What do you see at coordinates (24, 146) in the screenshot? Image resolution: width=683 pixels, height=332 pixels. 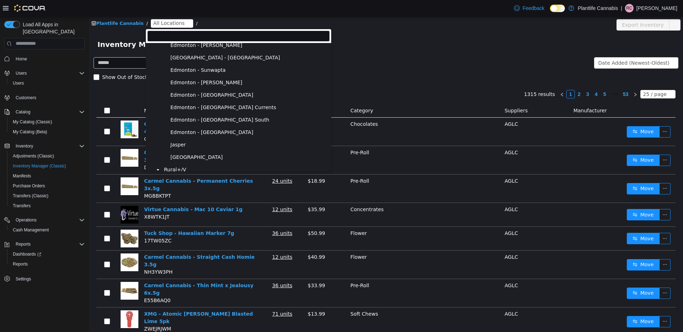 I see `span: Inventory` at bounding box center [24, 146].